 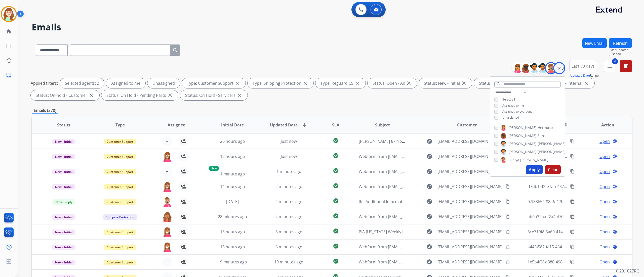 What do you see at coordinates (214, 96) in the screenshot?
I see `div: Status: On Hold - Servicers` at bounding box center [214, 96].